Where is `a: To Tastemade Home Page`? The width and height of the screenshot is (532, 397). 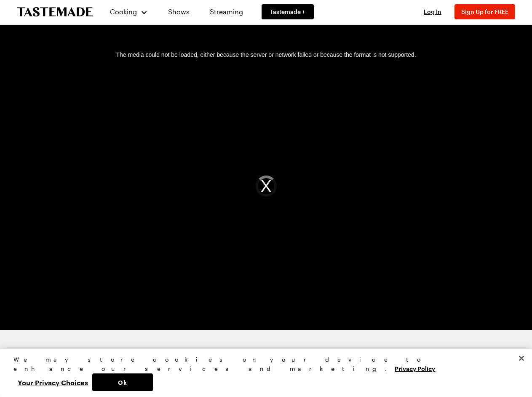 a: To Tastemade Home Page is located at coordinates (55, 12).